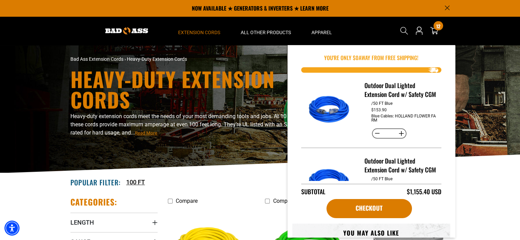 The width and height of the screenshot is (520, 240). What do you see at coordinates (195, 59) in the screenshot?
I see `nav: breadcrumbs` at bounding box center [195, 59].